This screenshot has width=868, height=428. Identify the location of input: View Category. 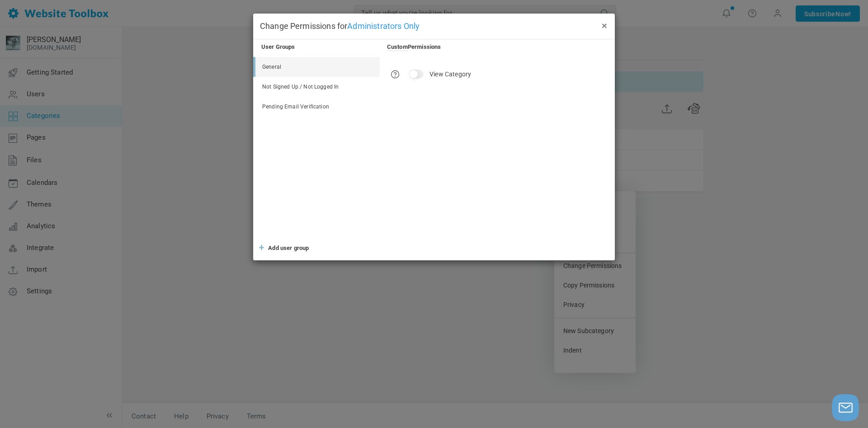
(416, 74).